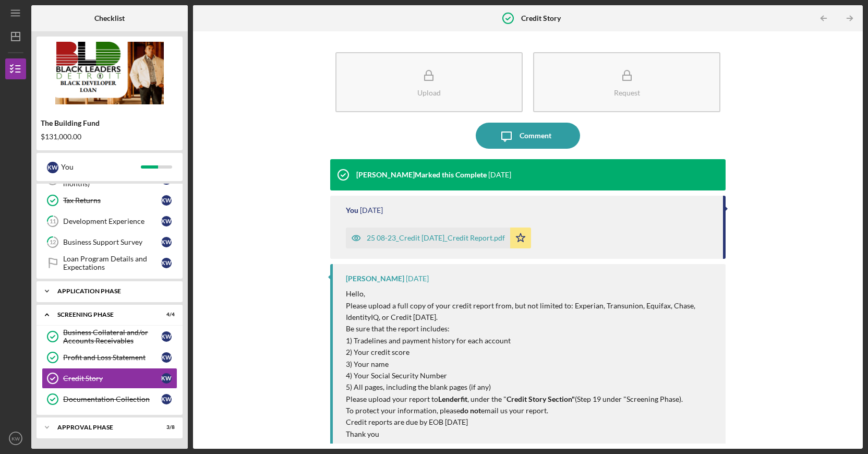 The image size is (868, 454). I want to click on strong: Credit Story Section", so click(540, 399).